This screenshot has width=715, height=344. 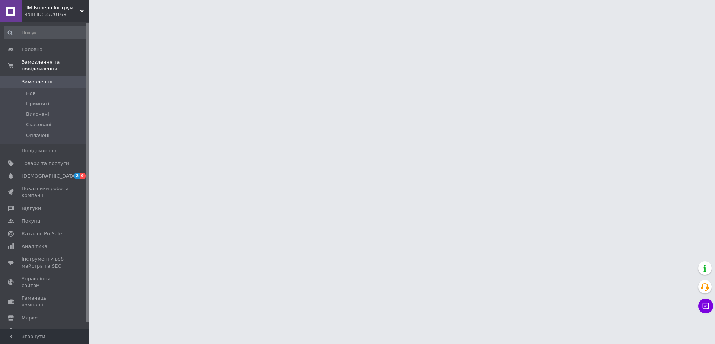 What do you see at coordinates (42, 234) in the screenshot?
I see `span: Каталог ProSale` at bounding box center [42, 234].